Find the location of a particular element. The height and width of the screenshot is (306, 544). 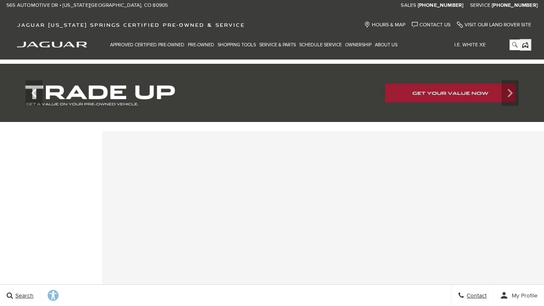

a: jaguar is located at coordinates (52, 44).